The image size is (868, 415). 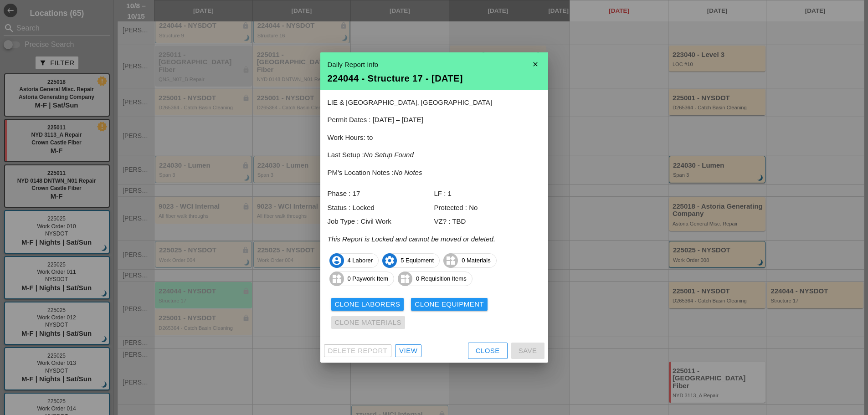 I want to click on div: Job Type : Civil Work, so click(x=381, y=222).